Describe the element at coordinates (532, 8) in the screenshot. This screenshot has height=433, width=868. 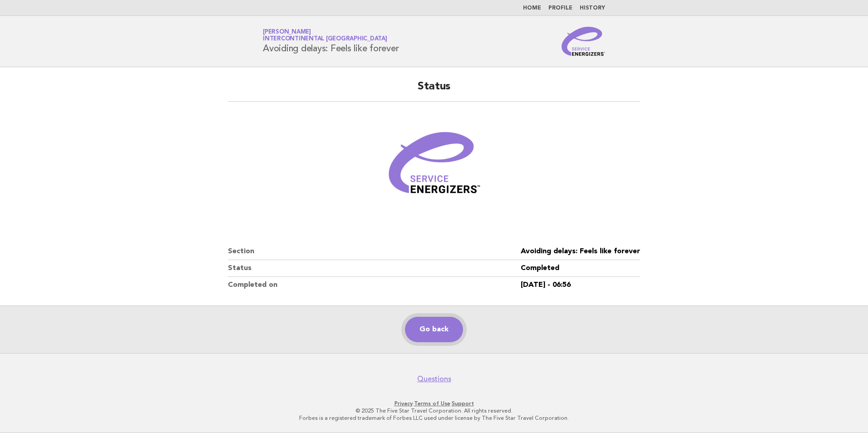
I see `a: Home` at that location.